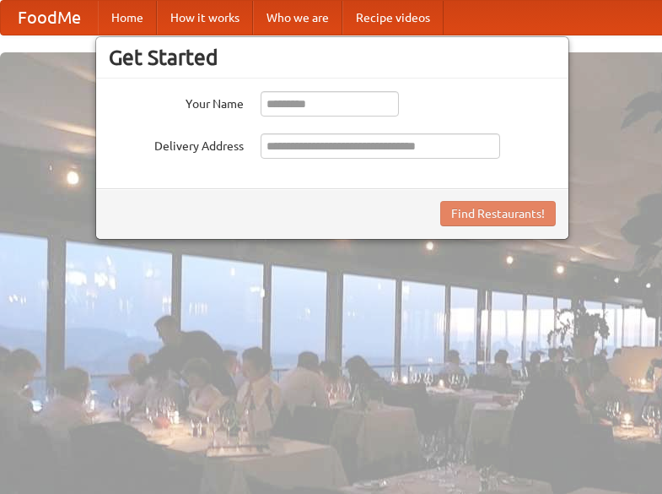  What do you see at coordinates (332, 57) in the screenshot?
I see `h3: Get Started` at bounding box center [332, 57].